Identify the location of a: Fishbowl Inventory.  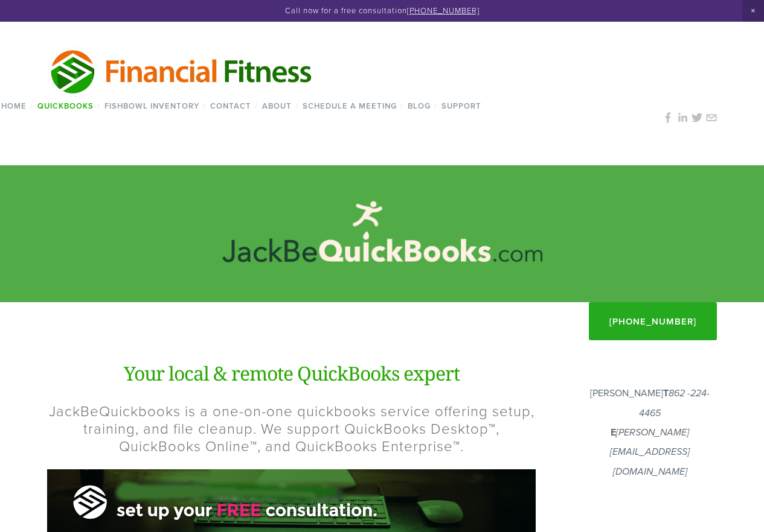
(152, 106).